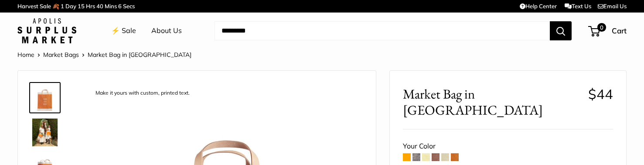 This screenshot has height=165, width=644. What do you see at coordinates (45, 98) in the screenshot?
I see `img: description_Make it yours with custom, printed text.` at bounding box center [45, 98].